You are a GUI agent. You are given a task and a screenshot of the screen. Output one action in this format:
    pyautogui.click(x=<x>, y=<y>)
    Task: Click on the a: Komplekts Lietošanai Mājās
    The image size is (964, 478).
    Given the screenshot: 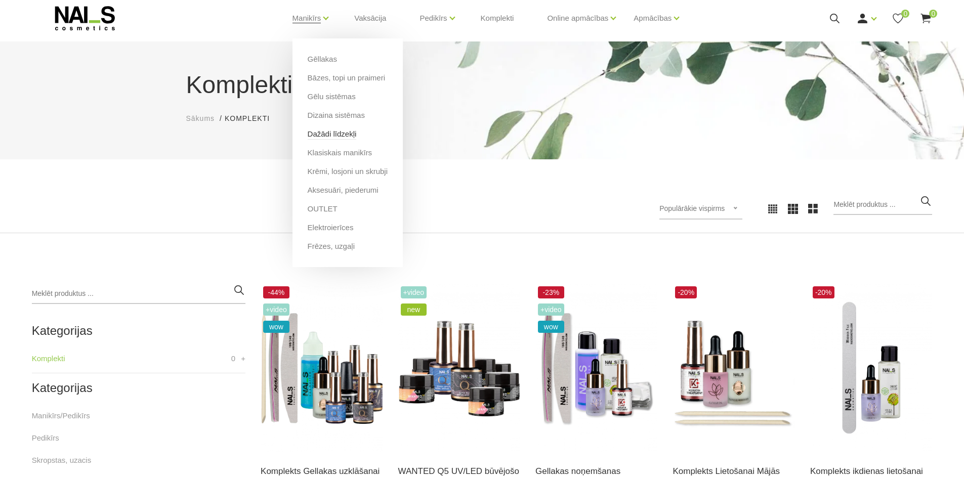 What is the action you would take?
    pyautogui.click(x=733, y=471)
    